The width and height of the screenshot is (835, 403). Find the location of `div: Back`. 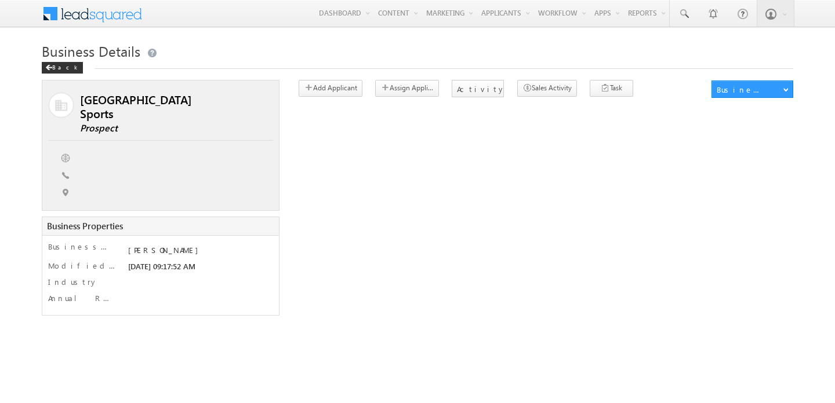

div: Back is located at coordinates (62, 68).